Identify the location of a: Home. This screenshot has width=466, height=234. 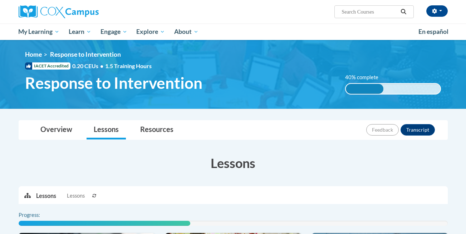
(33, 54).